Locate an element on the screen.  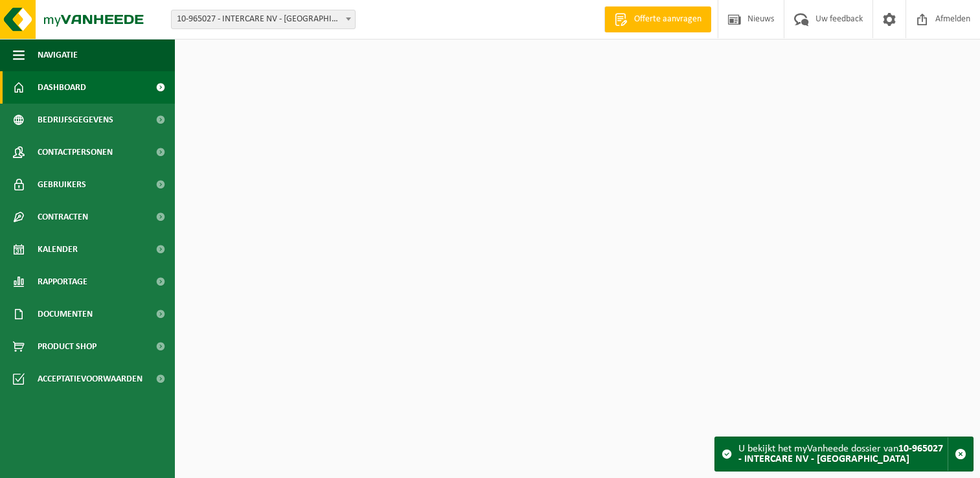
span: 10-965027 - INTERCARE NV - GENTBRUGGE is located at coordinates (263, 20).